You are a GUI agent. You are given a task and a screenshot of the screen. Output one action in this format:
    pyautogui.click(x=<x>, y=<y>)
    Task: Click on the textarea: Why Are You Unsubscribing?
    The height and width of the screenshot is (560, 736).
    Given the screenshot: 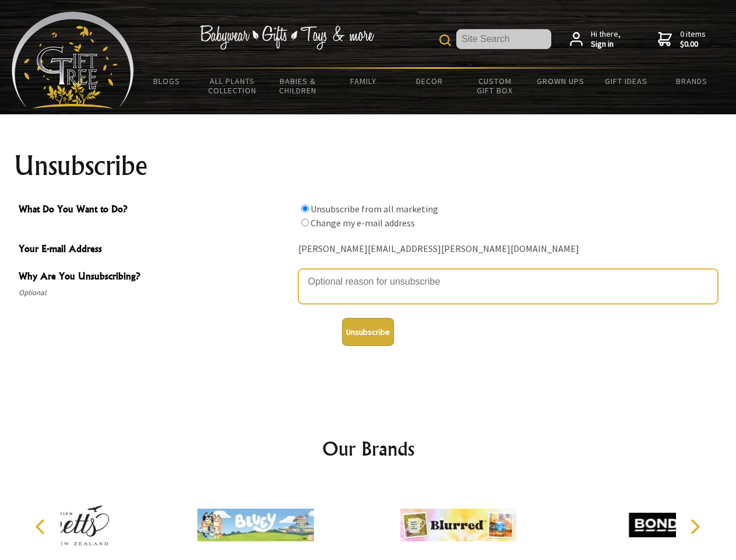 What is the action you would take?
    pyautogui.click(x=508, y=287)
    